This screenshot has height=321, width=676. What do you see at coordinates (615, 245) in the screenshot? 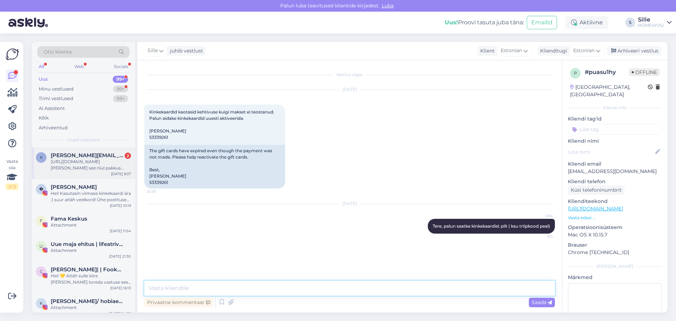
I see `p: Brauser` at bounding box center [615, 245].